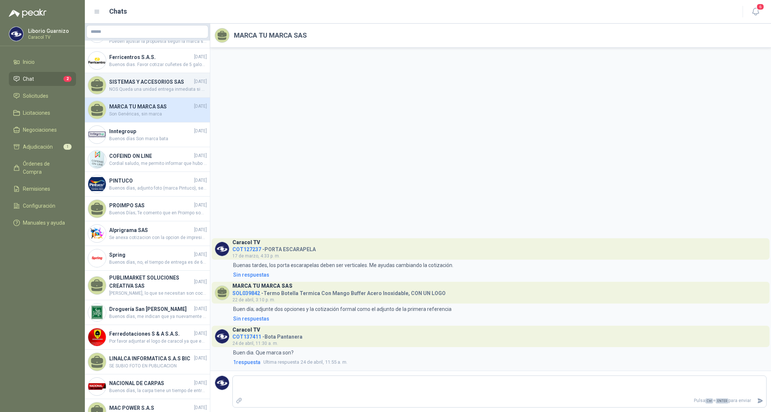 The height and width of the screenshot is (412, 771). I want to click on p: Buen dia. Que marca son?, so click(264, 353).